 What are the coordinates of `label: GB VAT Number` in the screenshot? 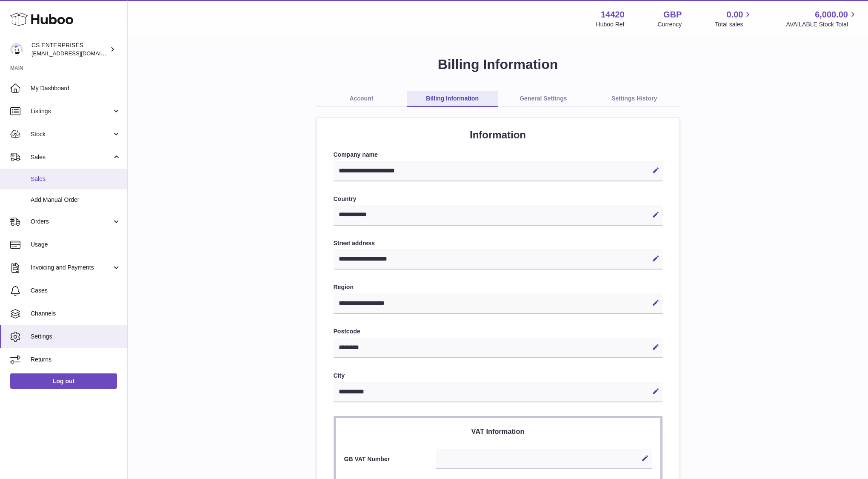 It's located at (390, 459).